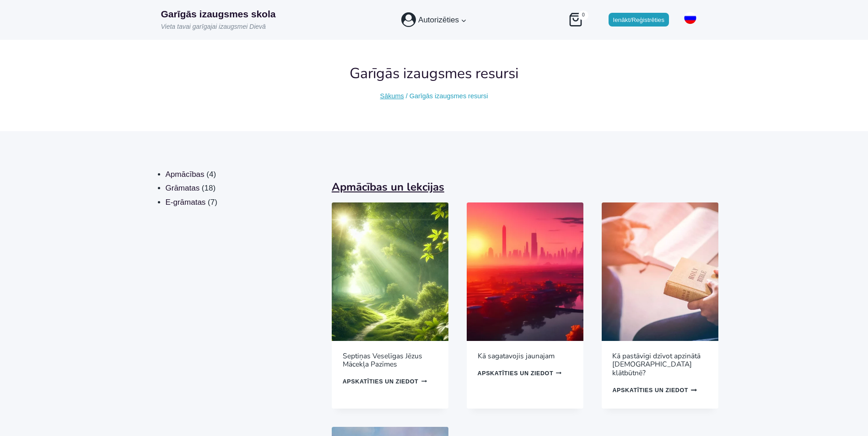 This screenshot has width=868, height=436. What do you see at coordinates (437, 19) in the screenshot?
I see `span: Autorizēties` at bounding box center [437, 19].